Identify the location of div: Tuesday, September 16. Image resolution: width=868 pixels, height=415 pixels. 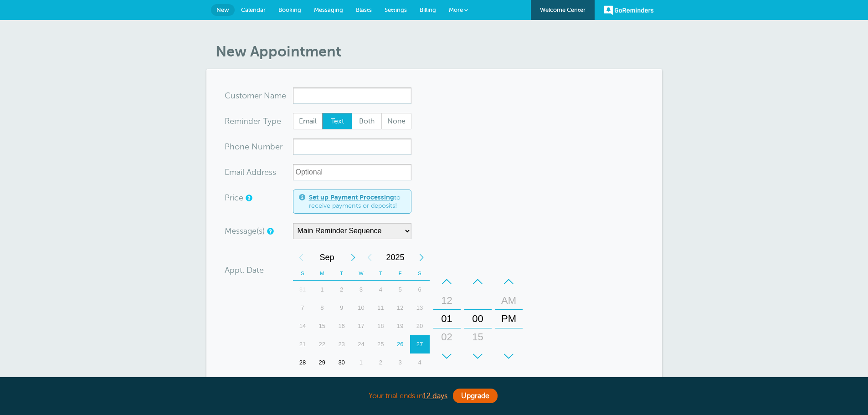
(341, 326).